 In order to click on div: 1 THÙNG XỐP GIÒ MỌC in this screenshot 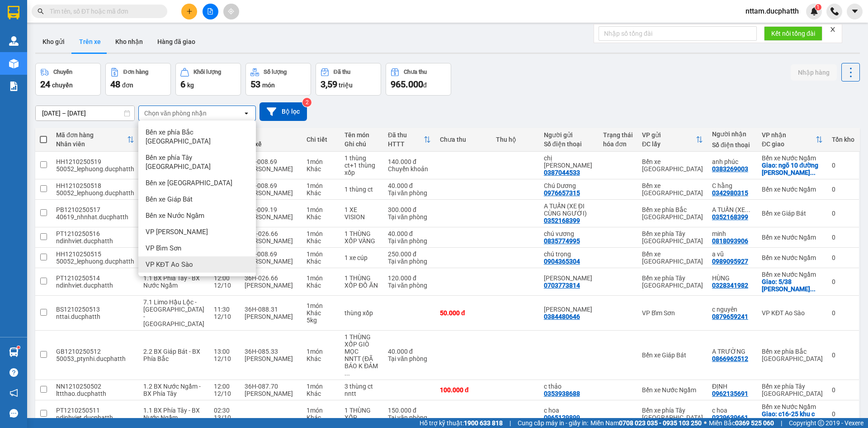, I will do `click(362, 344)`.